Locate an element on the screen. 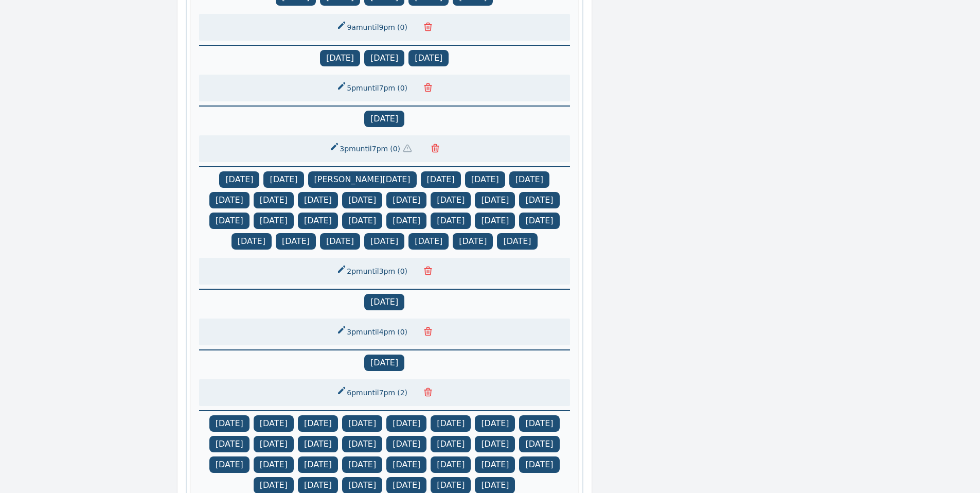  button: 3pmuntil4pm(0) is located at coordinates (373, 332).